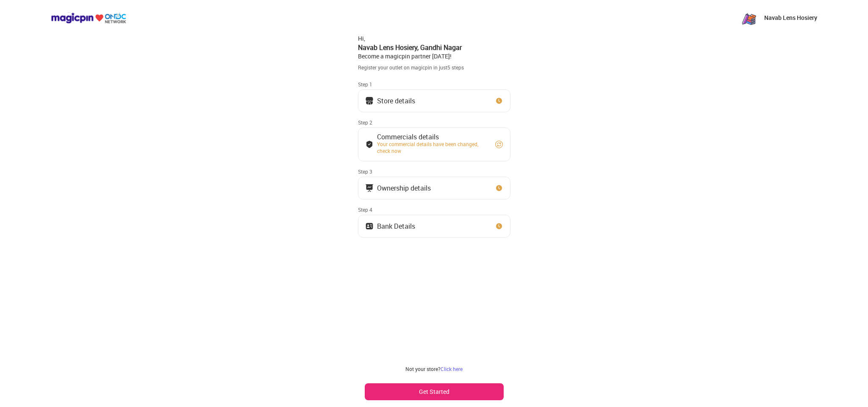  What do you see at coordinates (434, 144) in the screenshot?
I see `button: Commercials detailsYour commercial details have been changed, check now` at bounding box center [434, 144].